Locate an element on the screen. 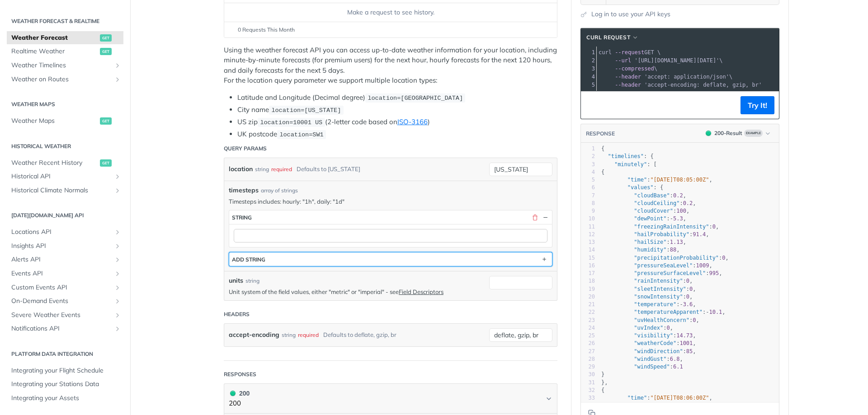 The height and width of the screenshot is (415, 868). div: 16 is located at coordinates (588, 265).